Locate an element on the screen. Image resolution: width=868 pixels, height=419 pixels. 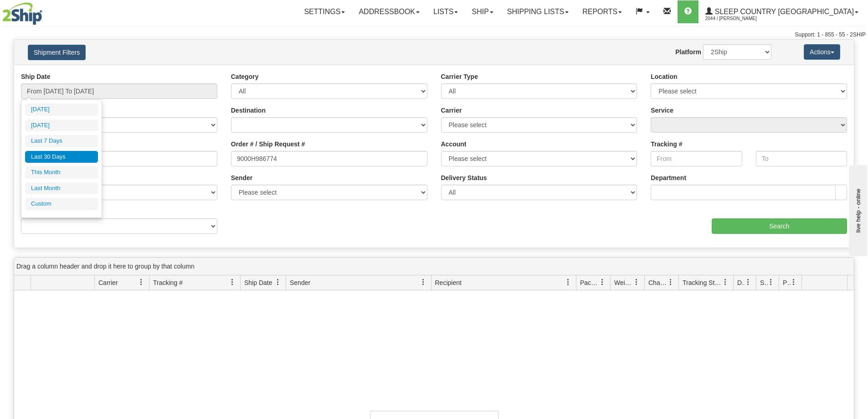
span: Charge is located at coordinates (658, 283).